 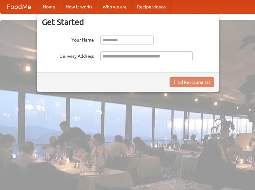 I want to click on button: Find Restaurants!, so click(x=192, y=82).